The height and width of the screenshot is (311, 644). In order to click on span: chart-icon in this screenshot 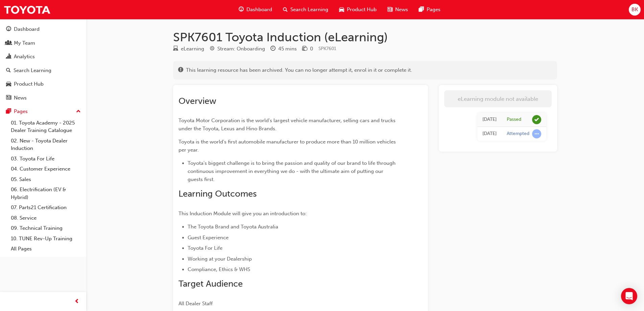, I will do `click(8, 57)`.